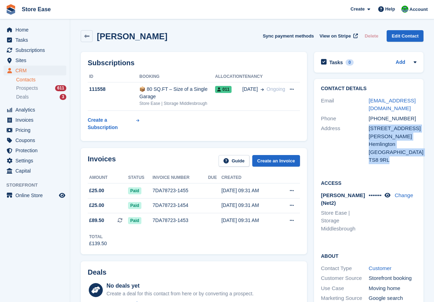 The image size is (434, 302). Describe the element at coordinates (11, 9) in the screenshot. I see `img: stora-icon-8386f47178a22dfd0bd8f6a31ec36ba5ce8667c1dd55bd0f319d3a0aa187defe.svg` at that location.